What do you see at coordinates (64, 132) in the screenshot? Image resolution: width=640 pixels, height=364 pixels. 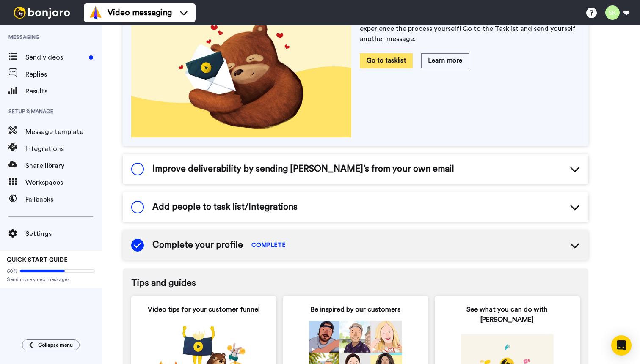 I see `span: Message template` at bounding box center [64, 132].